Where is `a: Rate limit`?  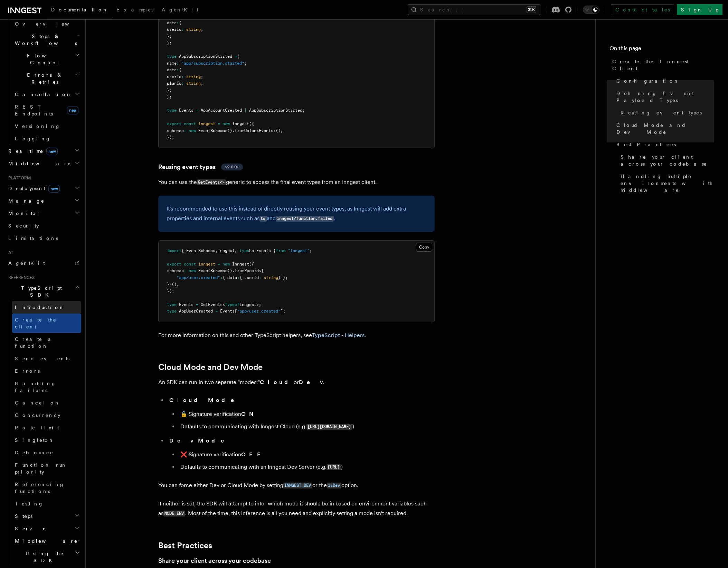 a: Rate limit is located at coordinates (47, 428).